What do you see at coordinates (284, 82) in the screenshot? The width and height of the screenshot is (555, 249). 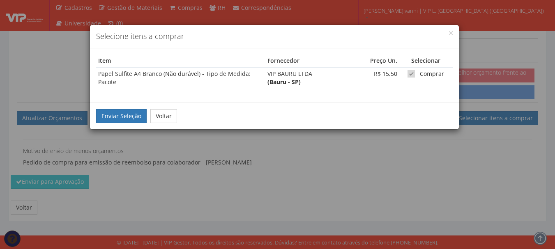 I see `strong: (Bauru - SP)` at bounding box center [284, 82].